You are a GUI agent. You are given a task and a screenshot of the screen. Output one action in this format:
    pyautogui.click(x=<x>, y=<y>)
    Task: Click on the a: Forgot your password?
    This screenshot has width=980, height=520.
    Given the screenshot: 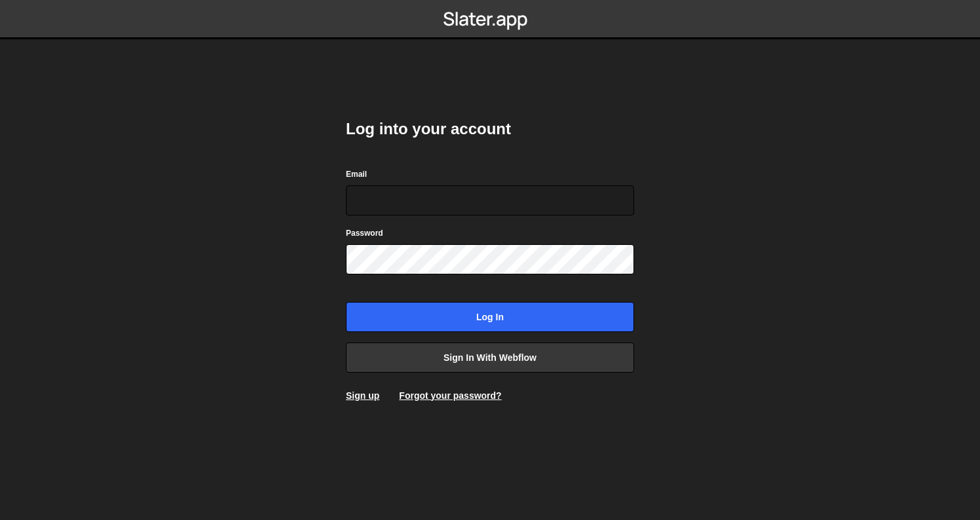 What is the action you would take?
    pyautogui.click(x=450, y=395)
    